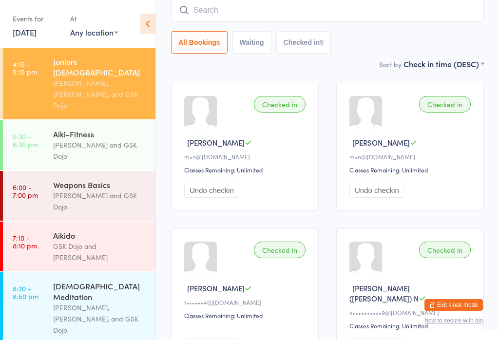 This screenshot has width=499, height=340. Describe the element at coordinates (321, 42) in the screenshot. I see `div: 9` at that location.